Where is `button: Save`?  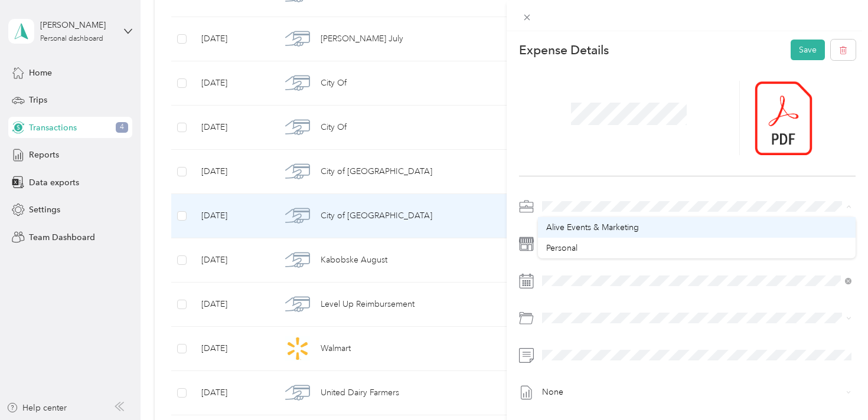
button: Save is located at coordinates (808, 50).